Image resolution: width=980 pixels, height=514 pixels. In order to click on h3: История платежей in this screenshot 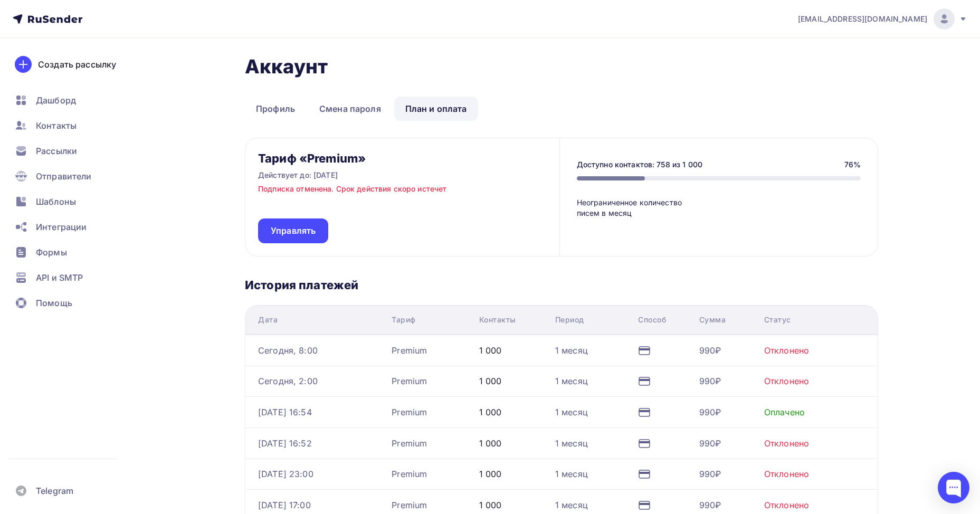, I will do `click(561, 285)`.